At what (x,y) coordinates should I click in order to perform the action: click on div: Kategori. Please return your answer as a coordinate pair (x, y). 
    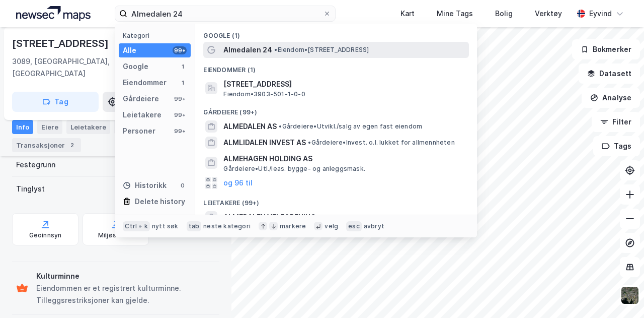
    Looking at the image, I should click on (157, 35).